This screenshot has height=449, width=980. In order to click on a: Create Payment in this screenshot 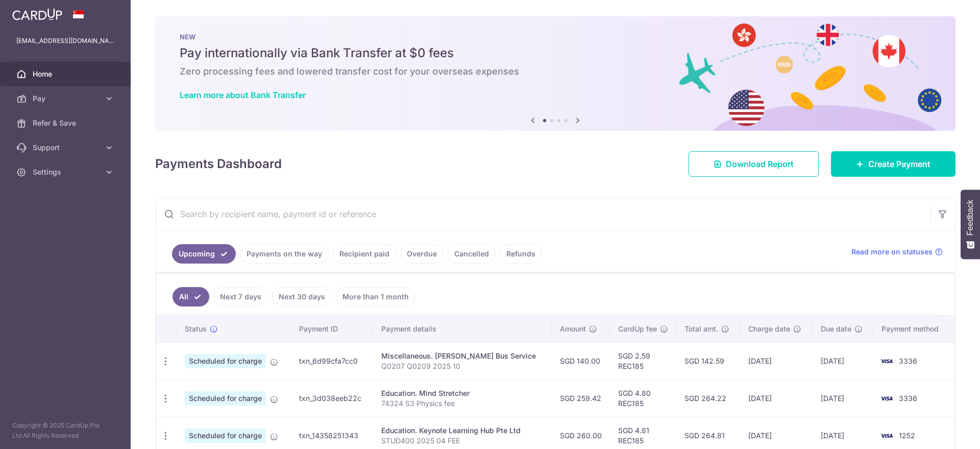, I will do `click(893, 164)`.